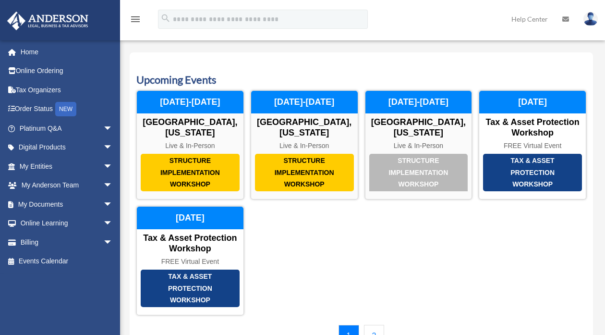 This screenshot has height=335, width=605. I want to click on img: User Pic, so click(591, 19).